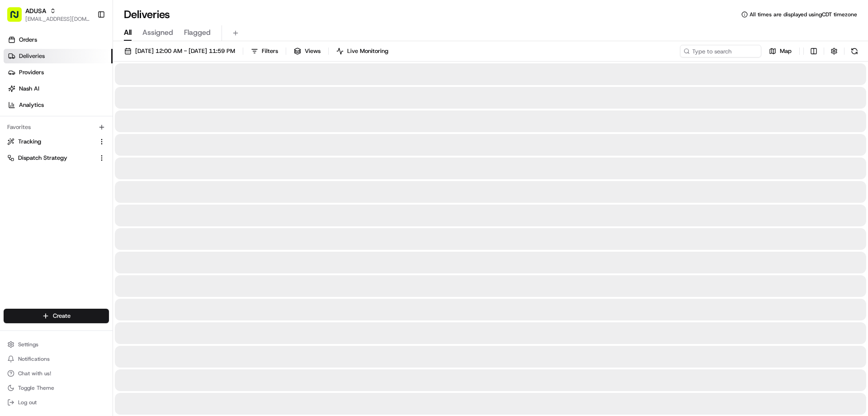 The image size is (868, 416). What do you see at coordinates (29, 89) in the screenshot?
I see `span: Nash AI` at bounding box center [29, 89].